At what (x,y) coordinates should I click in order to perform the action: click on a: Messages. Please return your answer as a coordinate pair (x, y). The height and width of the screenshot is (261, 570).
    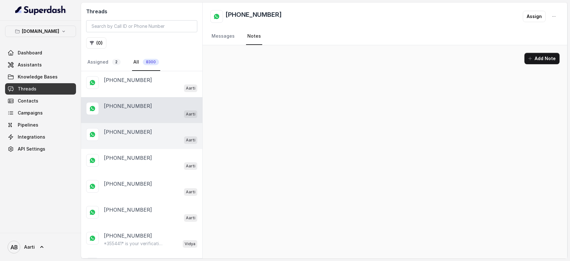
    Looking at the image, I should click on (223, 36).